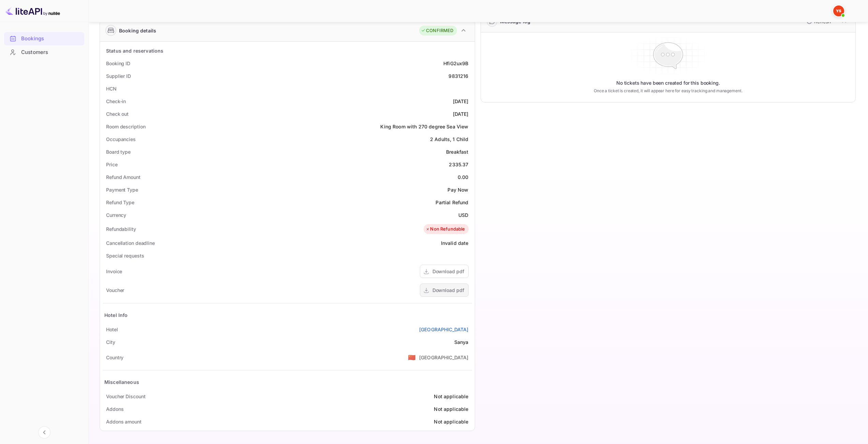 This screenshot has width=868, height=444. I want to click on div: Check-in, so click(116, 101).